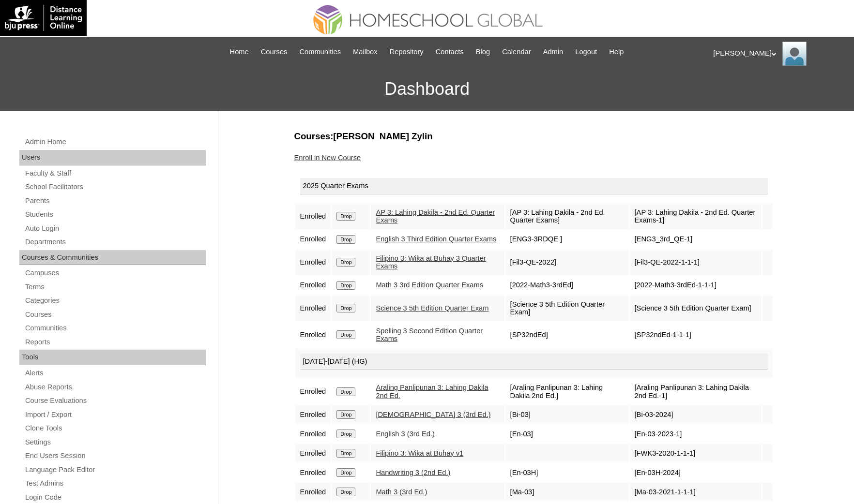  Describe the element at coordinates (407, 52) in the screenshot. I see `a: Repository` at that location.